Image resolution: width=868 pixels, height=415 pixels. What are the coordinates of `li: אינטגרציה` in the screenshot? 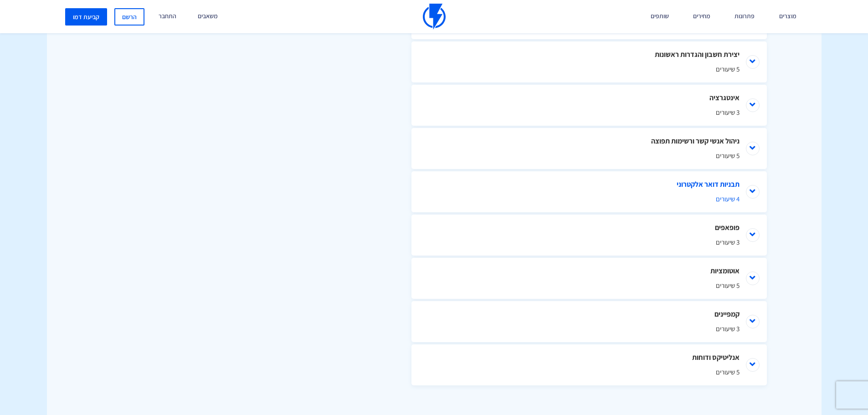 It's located at (590, 105).